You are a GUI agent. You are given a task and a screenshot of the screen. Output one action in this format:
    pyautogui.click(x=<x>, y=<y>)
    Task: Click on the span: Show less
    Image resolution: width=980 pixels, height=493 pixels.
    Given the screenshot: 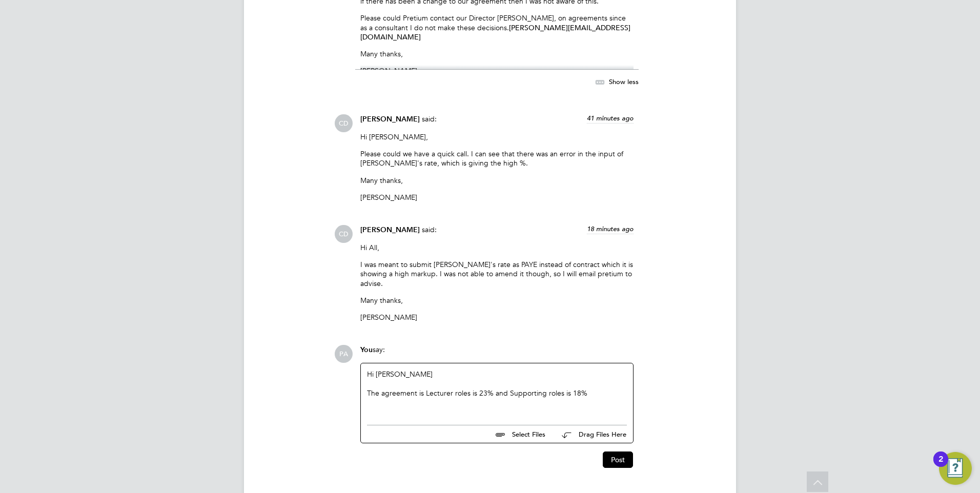 What is the action you would take?
    pyautogui.click(x=624, y=82)
    